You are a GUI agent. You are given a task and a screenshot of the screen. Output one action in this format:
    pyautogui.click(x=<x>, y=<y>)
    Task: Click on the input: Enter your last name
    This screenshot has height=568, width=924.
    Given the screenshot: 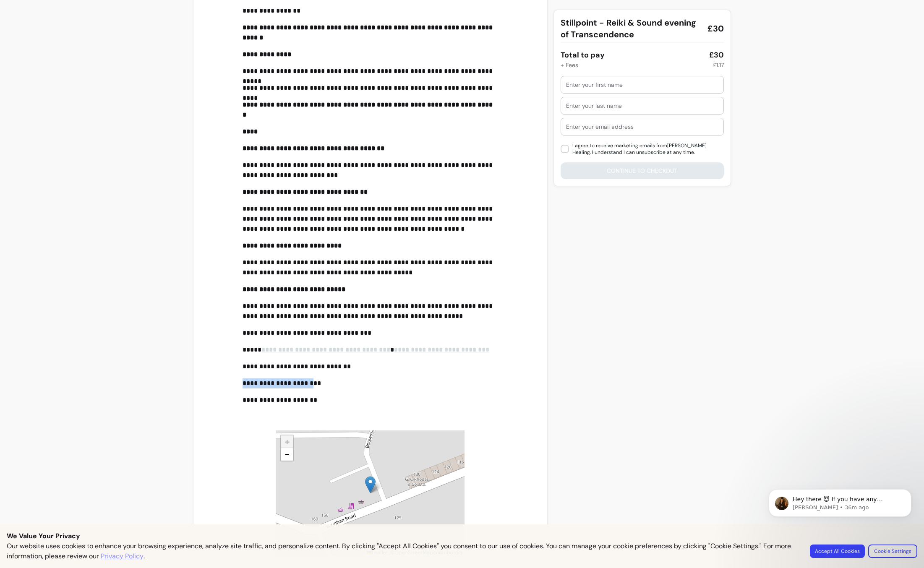 What is the action you would take?
    pyautogui.click(x=642, y=106)
    